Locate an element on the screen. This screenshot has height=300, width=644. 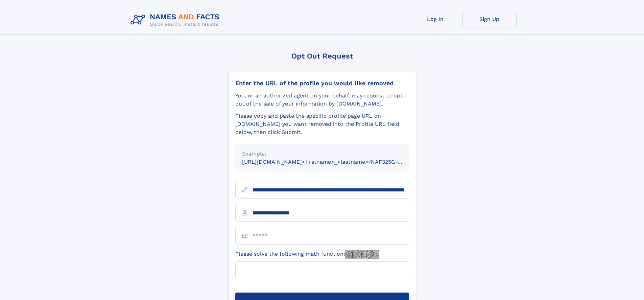
img: Logo Names and Facts is located at coordinates (177, 20).